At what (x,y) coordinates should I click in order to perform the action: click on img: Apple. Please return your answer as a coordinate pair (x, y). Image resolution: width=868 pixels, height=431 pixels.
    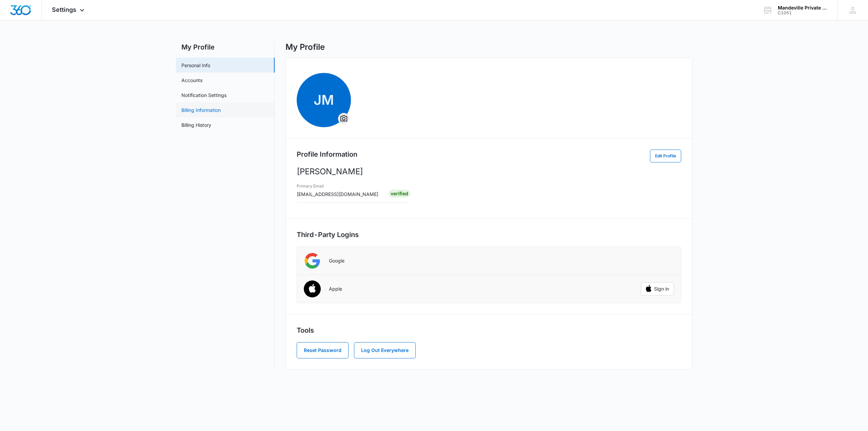
    Looking at the image, I should click on (312, 290).